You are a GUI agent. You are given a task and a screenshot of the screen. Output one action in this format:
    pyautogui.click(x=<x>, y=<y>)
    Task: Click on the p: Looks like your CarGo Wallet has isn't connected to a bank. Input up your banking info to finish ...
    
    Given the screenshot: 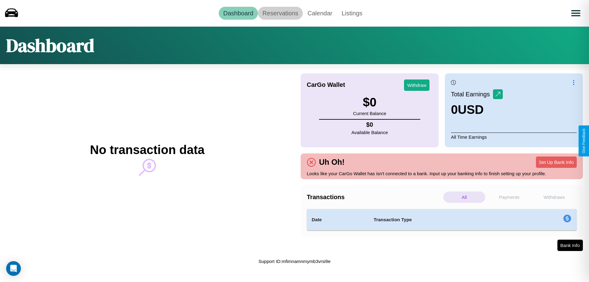 What is the action you would take?
    pyautogui.click(x=442, y=173)
    